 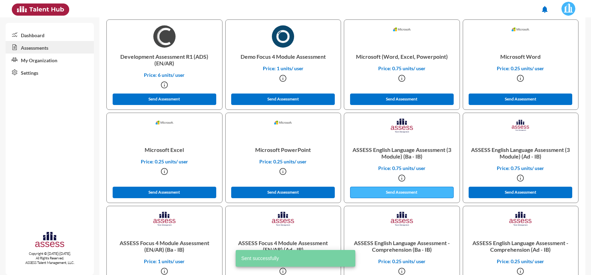 What do you see at coordinates (260, 258) in the screenshot?
I see `span: Sent successfully` at bounding box center [260, 258].